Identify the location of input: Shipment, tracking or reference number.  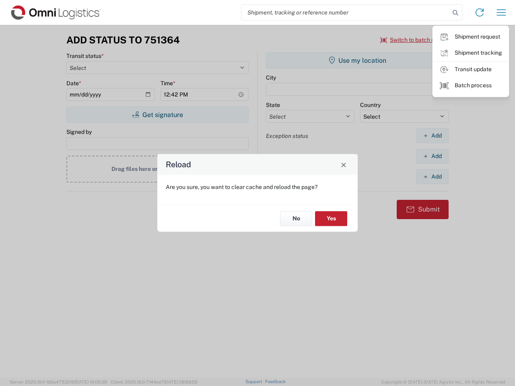
(346, 12).